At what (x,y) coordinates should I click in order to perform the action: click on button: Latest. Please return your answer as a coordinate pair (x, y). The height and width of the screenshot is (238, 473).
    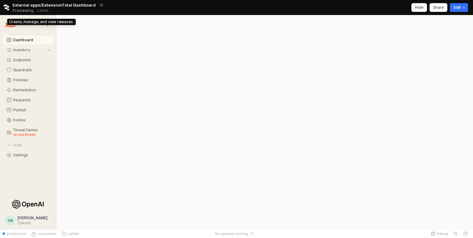
    Looking at the image, I should click on (70, 234).